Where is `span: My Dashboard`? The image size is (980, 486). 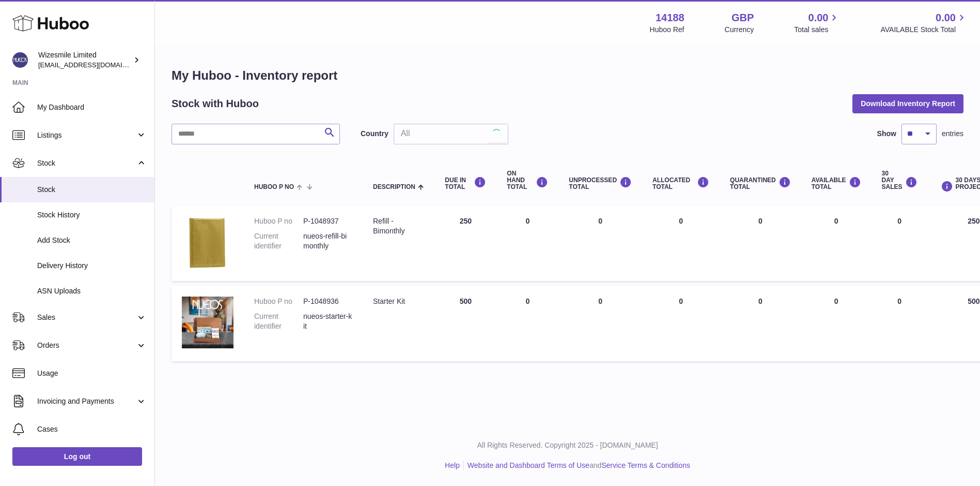
span: My Dashboard is located at coordinates (92, 107).